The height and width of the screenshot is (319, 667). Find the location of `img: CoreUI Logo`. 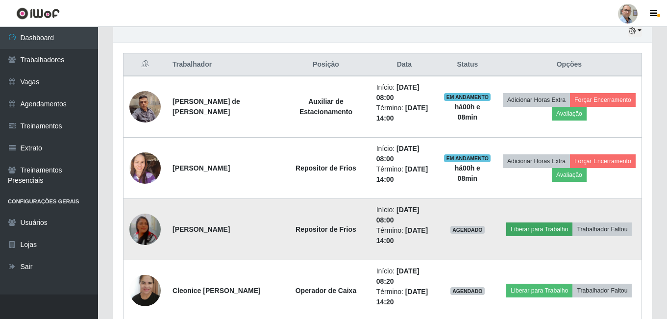

img: CoreUI Logo is located at coordinates (38, 13).